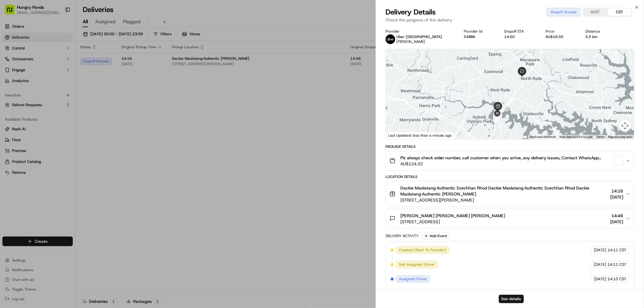  What do you see at coordinates (62, 42) in the screenshot?
I see `input: Got a question? Start typing here...` at bounding box center [62, 42].